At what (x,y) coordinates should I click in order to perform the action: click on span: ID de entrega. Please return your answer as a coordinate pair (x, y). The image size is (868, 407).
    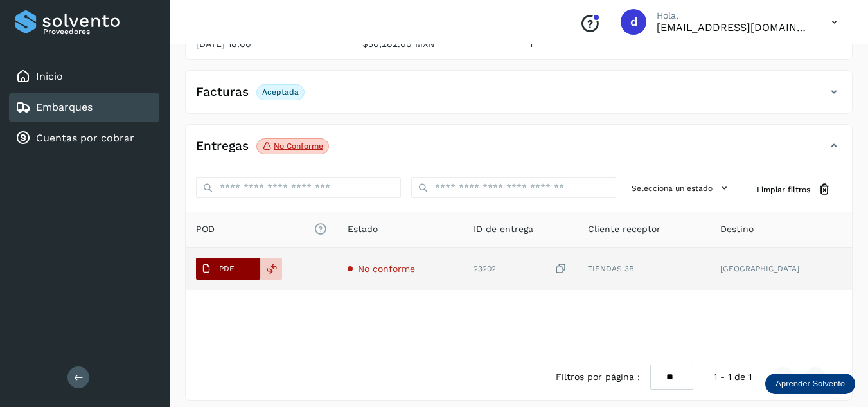
    Looking at the image, I should click on (503, 229).